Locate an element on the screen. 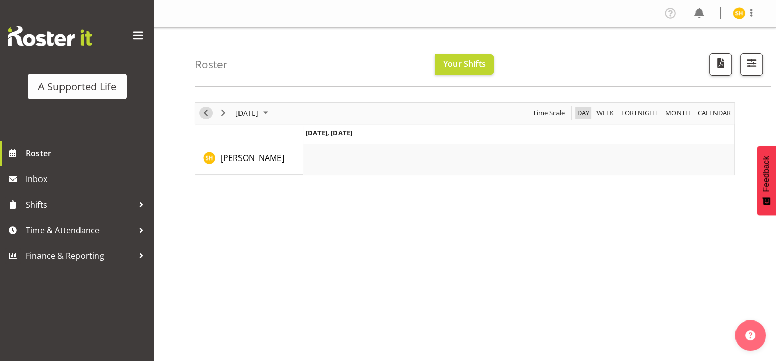 The height and width of the screenshot is (361, 776). span: Month is located at coordinates (678, 113).